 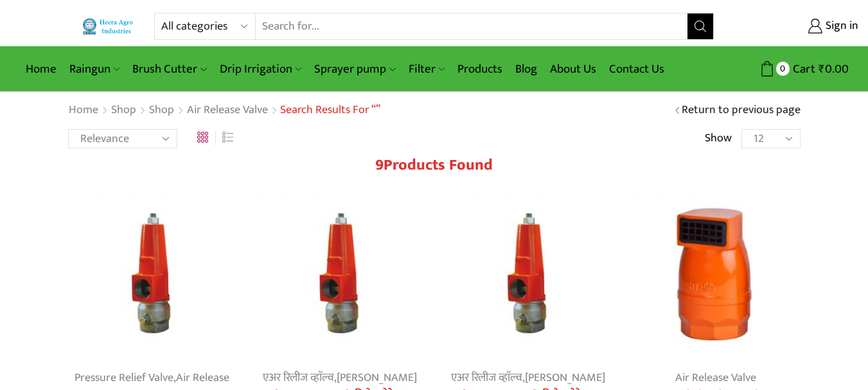 What do you see at coordinates (330, 111) in the screenshot?
I see `h1: Search results for “”` at bounding box center [330, 111].